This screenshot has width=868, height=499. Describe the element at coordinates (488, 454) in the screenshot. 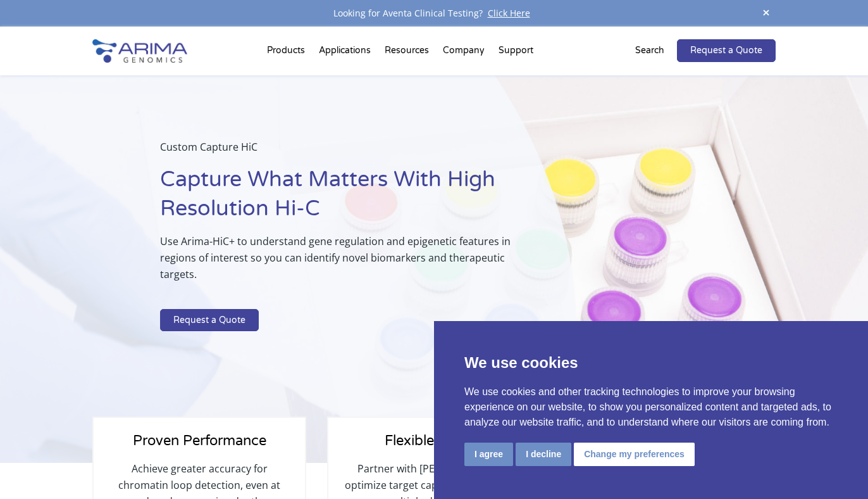

I see `button: I agree` at that location.